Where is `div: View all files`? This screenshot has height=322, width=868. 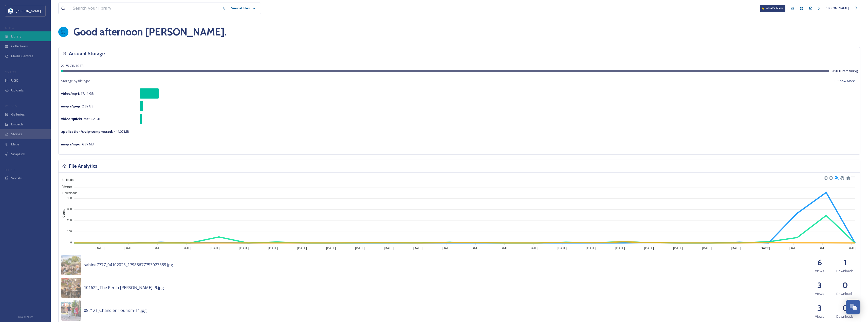 div: View all files is located at coordinates (243, 8).